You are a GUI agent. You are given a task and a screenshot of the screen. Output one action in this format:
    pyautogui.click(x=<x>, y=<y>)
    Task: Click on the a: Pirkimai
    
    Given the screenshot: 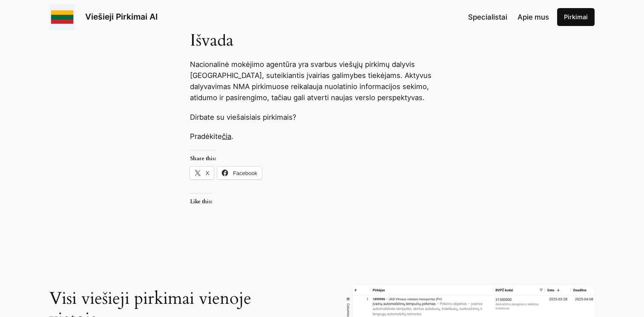 What is the action you would take?
    pyautogui.click(x=576, y=17)
    